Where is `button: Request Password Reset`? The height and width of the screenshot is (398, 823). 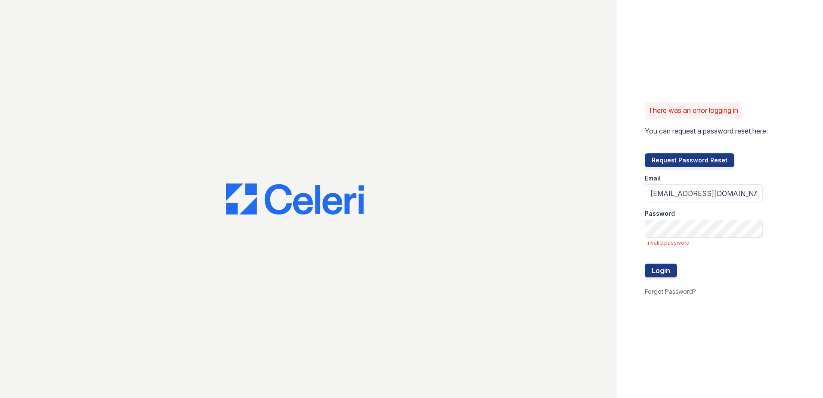
button: Request Password Reset is located at coordinates (690, 160).